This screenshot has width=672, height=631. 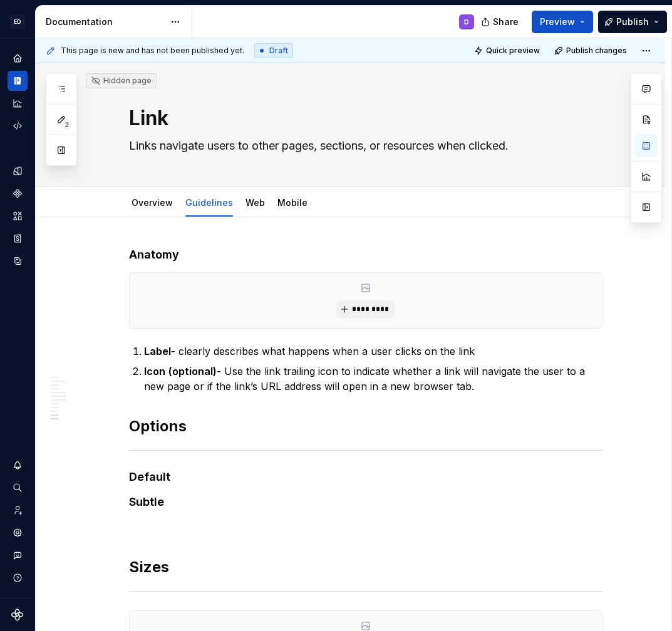 I want to click on span: Publish, so click(x=633, y=22).